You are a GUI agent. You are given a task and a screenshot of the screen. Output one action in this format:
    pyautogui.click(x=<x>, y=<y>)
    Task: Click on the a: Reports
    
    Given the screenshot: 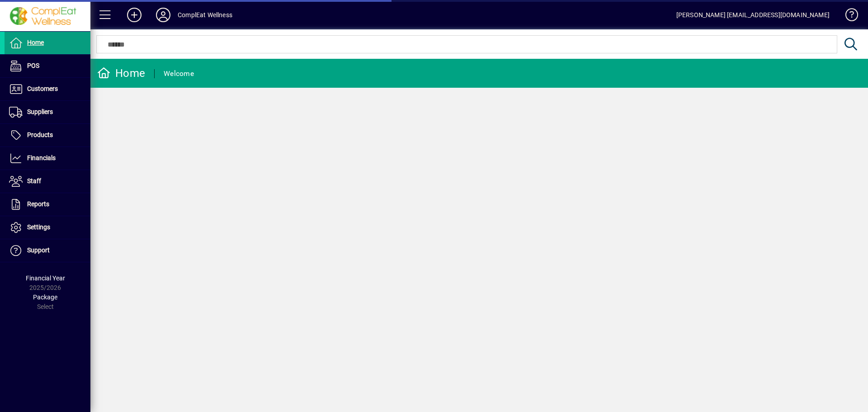 What is the action you would take?
    pyautogui.click(x=48, y=204)
    